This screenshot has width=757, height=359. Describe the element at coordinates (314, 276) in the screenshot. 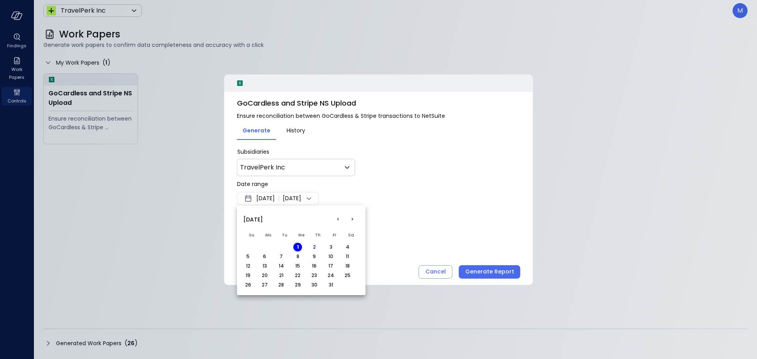

I see `button: Thursday, October 23rd, 2025` at that location.